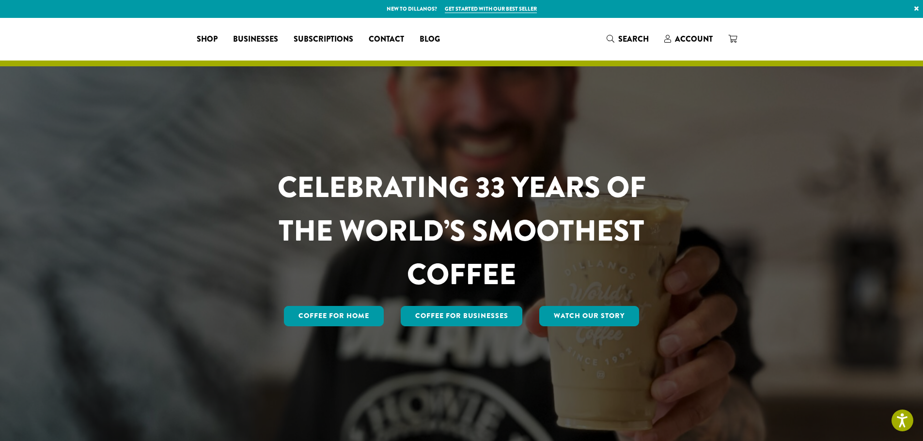 The width and height of the screenshot is (923, 441). I want to click on span: Blog, so click(430, 39).